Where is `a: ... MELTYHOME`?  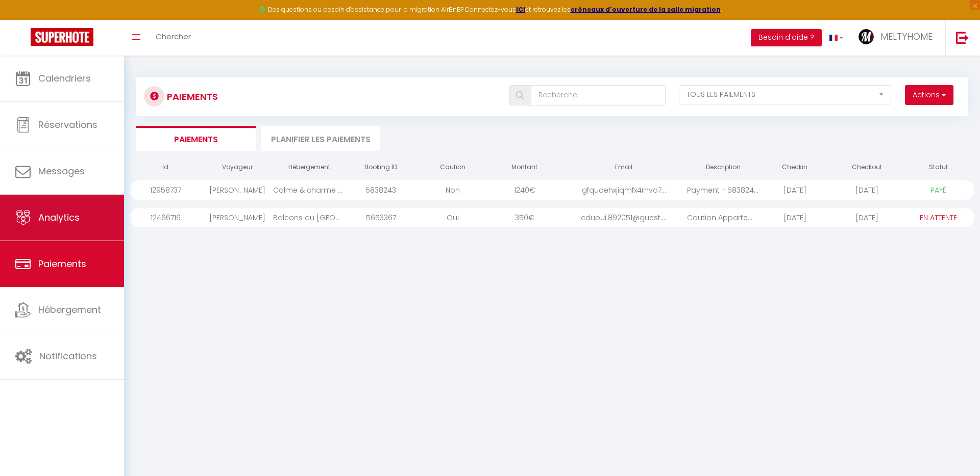
a: ... MELTYHOME is located at coordinates (898, 38).